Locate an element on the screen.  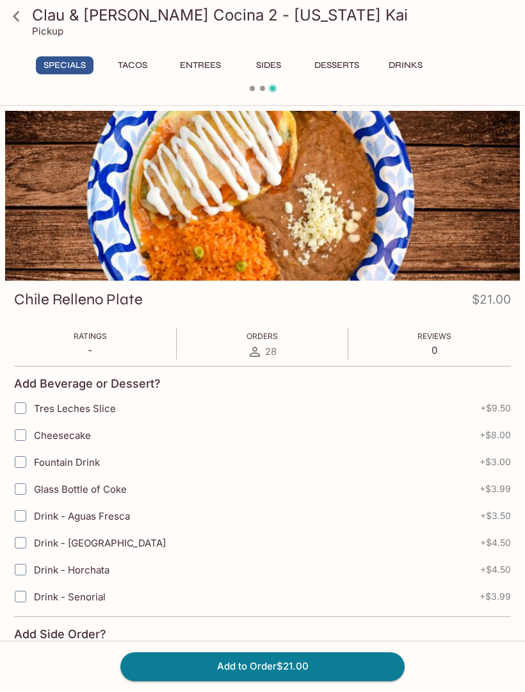
p: 0 is located at coordinates (434, 350).